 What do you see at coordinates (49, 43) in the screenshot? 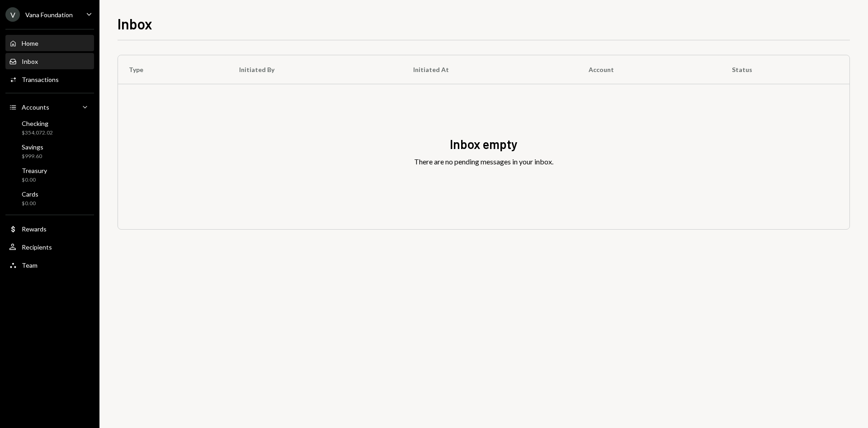
I see `a: Home` at bounding box center [49, 43].